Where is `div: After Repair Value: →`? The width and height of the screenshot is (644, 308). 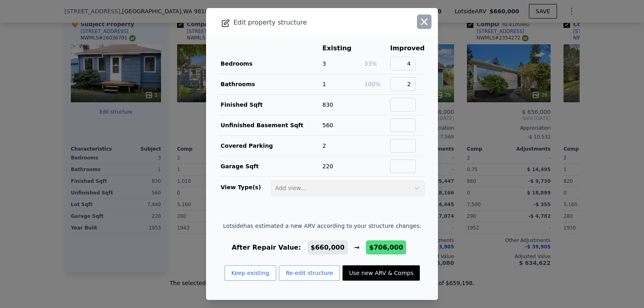
div: After Repair Value: → is located at coordinates (322, 247).